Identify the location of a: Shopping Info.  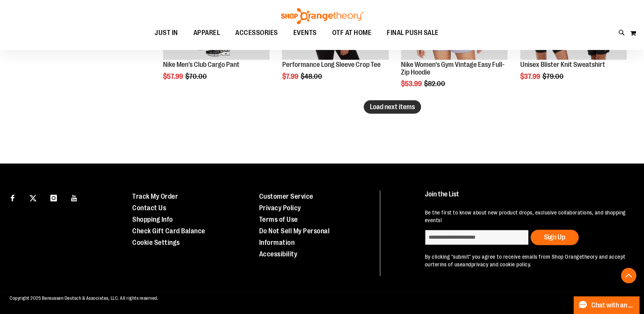
(153, 219).